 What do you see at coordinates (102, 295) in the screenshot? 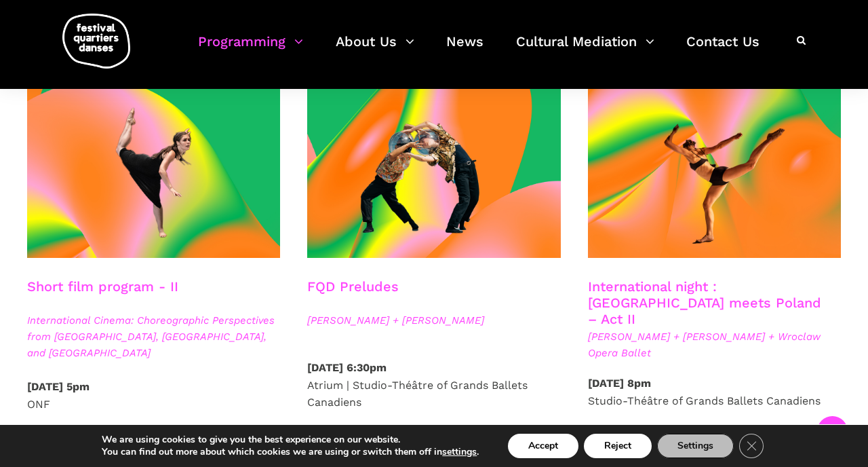
I see `h3: Short film program - II` at bounding box center [102, 295].